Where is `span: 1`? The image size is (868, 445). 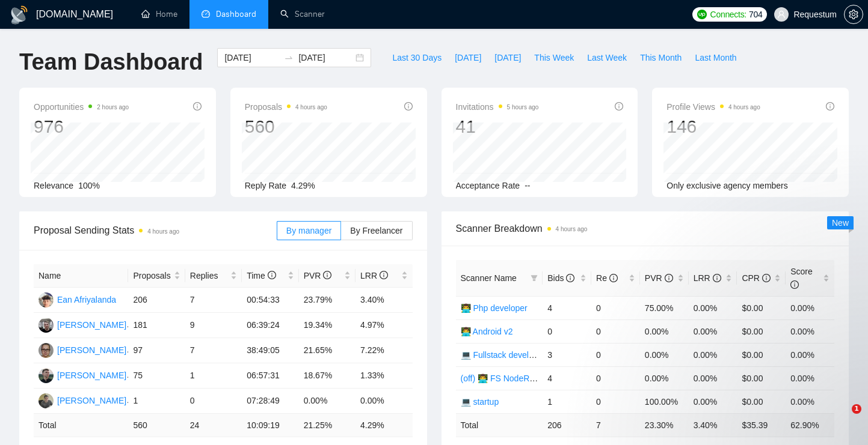
span: 1 is located at coordinates (857, 409).